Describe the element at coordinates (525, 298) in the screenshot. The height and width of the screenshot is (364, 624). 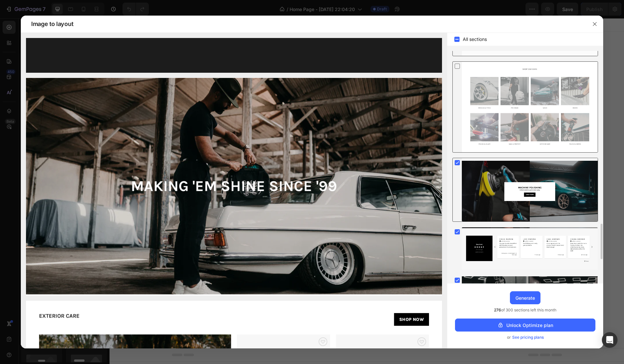
I see `button: Generate` at that location.